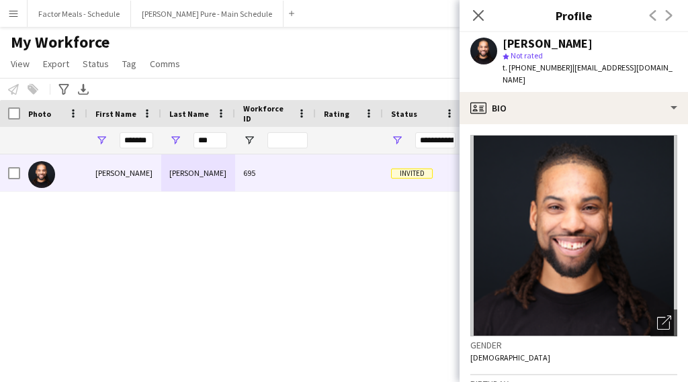 This screenshot has height=382, width=688. What do you see at coordinates (527, 55) in the screenshot?
I see `span: Not rated` at bounding box center [527, 55].